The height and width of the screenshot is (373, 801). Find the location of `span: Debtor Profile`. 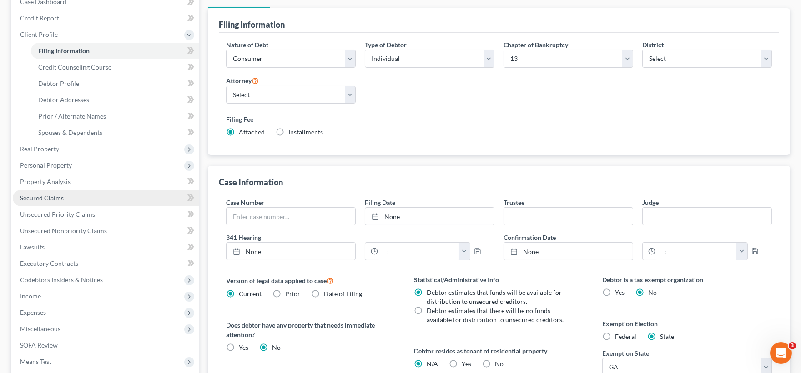

span: Debtor Profile is located at coordinates (59, 83).